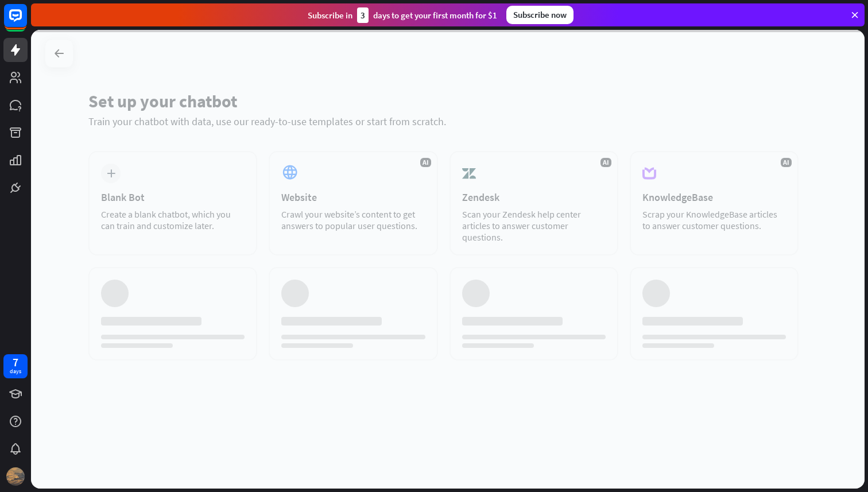 The image size is (868, 492). I want to click on div: Subscribe now, so click(539, 15).